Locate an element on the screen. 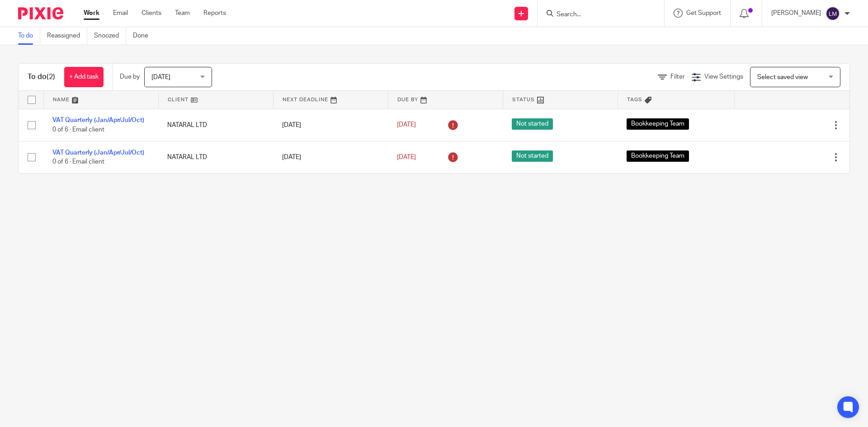 This screenshot has height=427, width=868. input: Search is located at coordinates (597, 15).